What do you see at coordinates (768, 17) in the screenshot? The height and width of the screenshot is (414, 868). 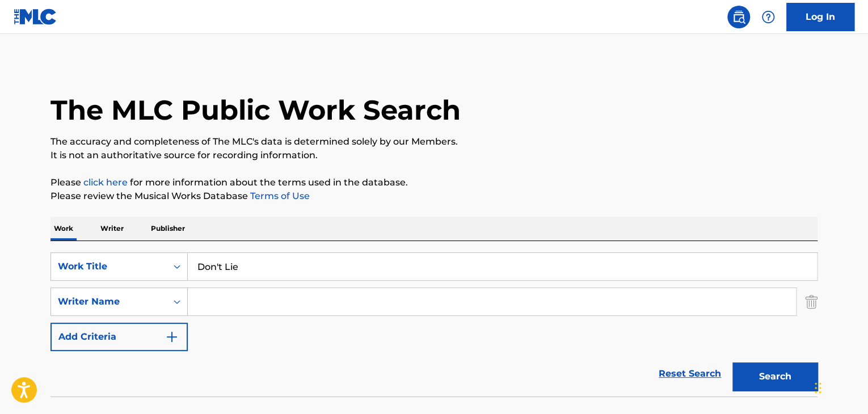 I see `div: Help` at bounding box center [768, 17].